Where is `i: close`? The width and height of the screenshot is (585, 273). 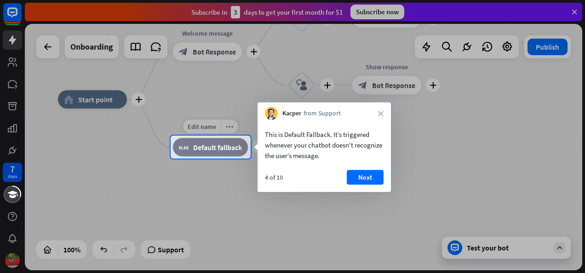 i: close is located at coordinates (381, 114).